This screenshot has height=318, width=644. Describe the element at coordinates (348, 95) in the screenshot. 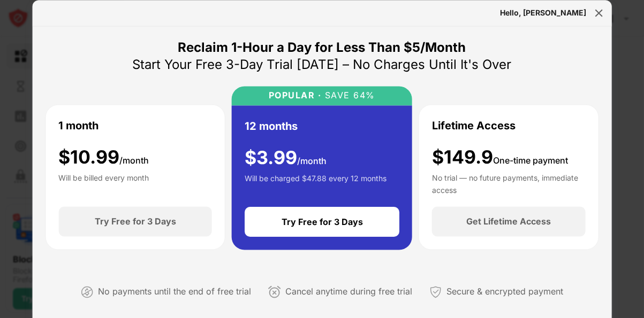

I see `div: SAVE 64%` at that location.